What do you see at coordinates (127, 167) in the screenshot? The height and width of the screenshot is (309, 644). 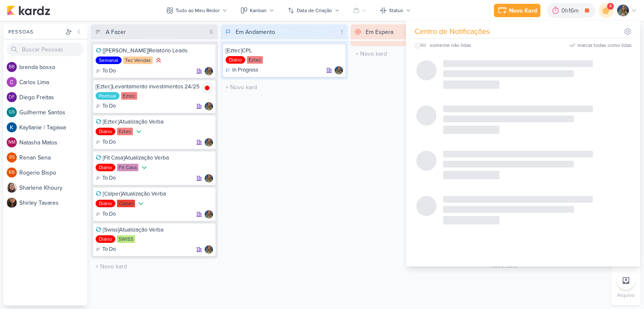 I see `div: Fit Casa` at bounding box center [127, 167].